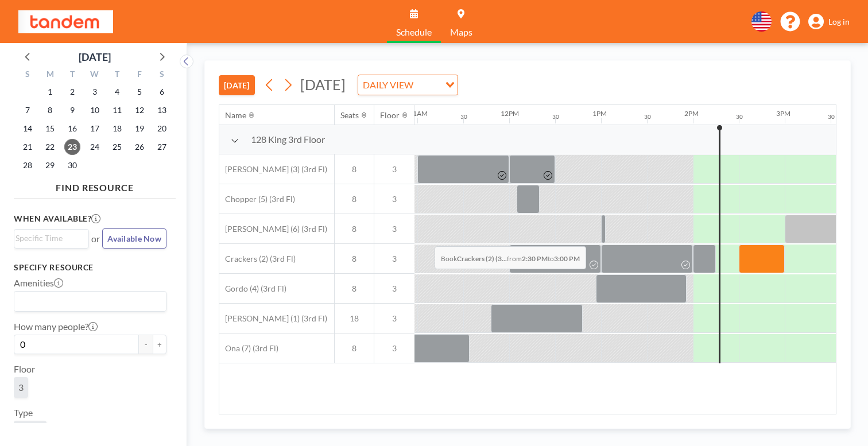 This screenshot has height=446, width=868. Describe the element at coordinates (139, 129) in the screenshot. I see `span: Friday, September 19, 2025` at that location.